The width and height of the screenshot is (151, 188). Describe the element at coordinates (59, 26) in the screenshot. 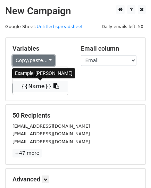

I see `a: Untitled spreadsheet` at that location.